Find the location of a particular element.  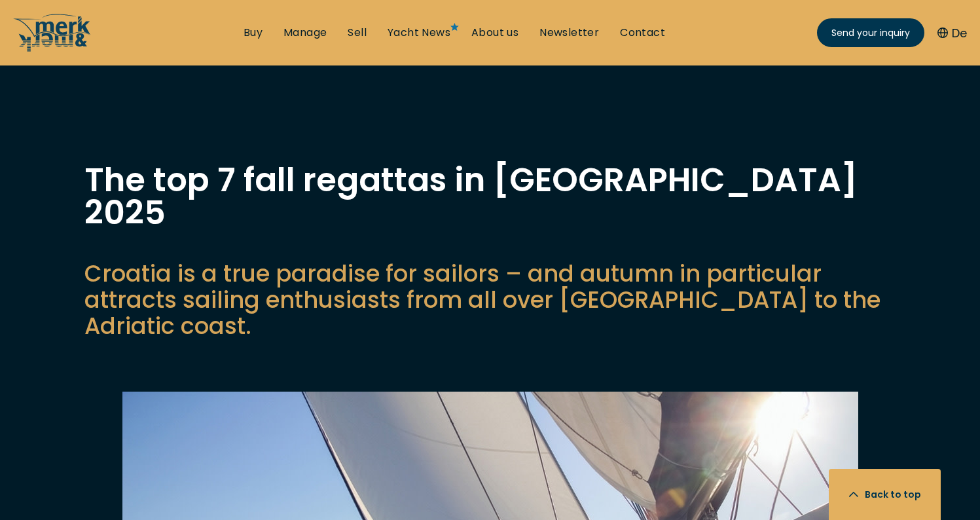

span: Send your inquiry is located at coordinates (870, 33).